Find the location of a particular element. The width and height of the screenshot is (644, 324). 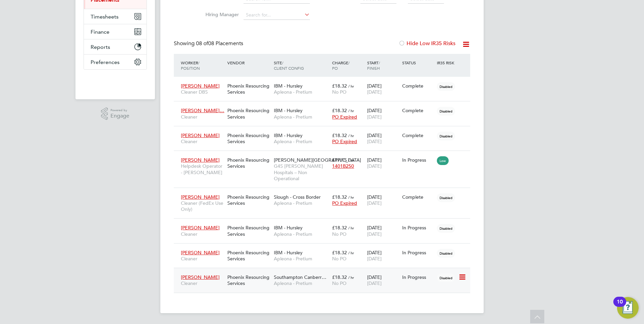

span: Timesheets is located at coordinates (104, 17).